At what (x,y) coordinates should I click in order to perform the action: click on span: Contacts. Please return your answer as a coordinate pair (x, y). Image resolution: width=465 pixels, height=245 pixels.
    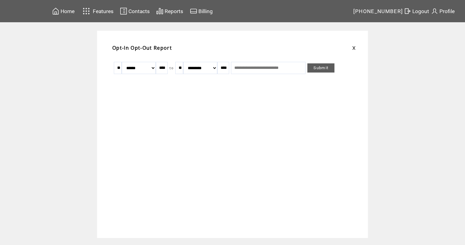
    Looking at the image, I should click on (139, 11).